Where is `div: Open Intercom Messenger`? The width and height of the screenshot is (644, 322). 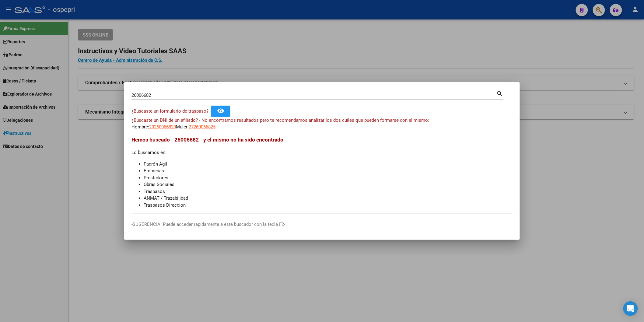 div: Open Intercom Messenger is located at coordinates (630, 308).